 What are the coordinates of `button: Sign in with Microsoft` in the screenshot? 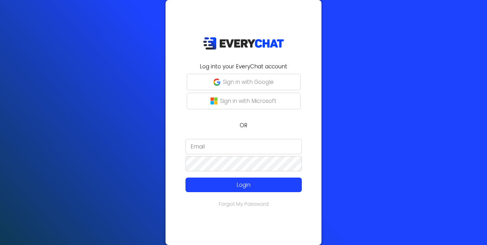 It's located at (243, 101).